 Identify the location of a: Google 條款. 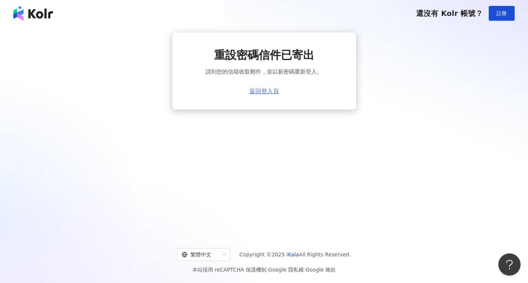
(320, 270).